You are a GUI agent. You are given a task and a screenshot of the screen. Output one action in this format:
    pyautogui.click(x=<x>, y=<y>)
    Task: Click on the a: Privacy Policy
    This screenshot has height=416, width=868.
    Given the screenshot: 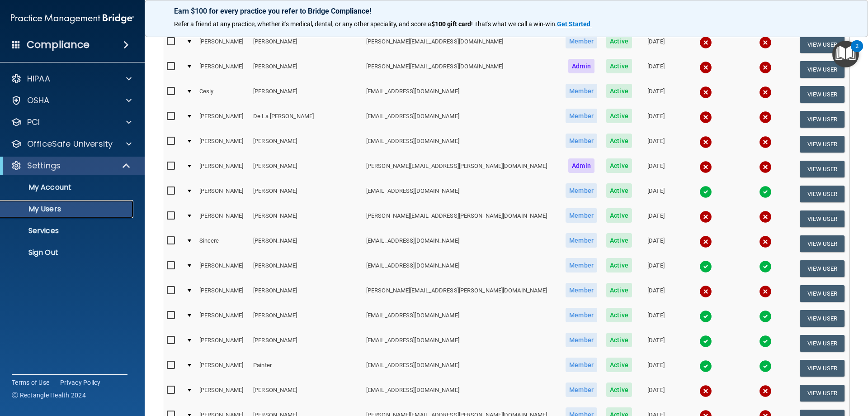 What is the action you would take?
    pyautogui.click(x=81, y=382)
    